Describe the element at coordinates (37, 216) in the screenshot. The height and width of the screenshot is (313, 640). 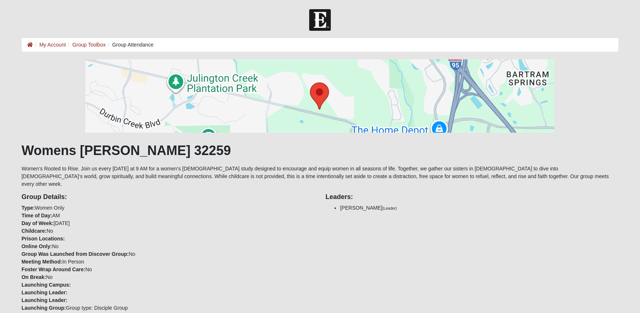
I see `strong: Time of Day:` at that location.